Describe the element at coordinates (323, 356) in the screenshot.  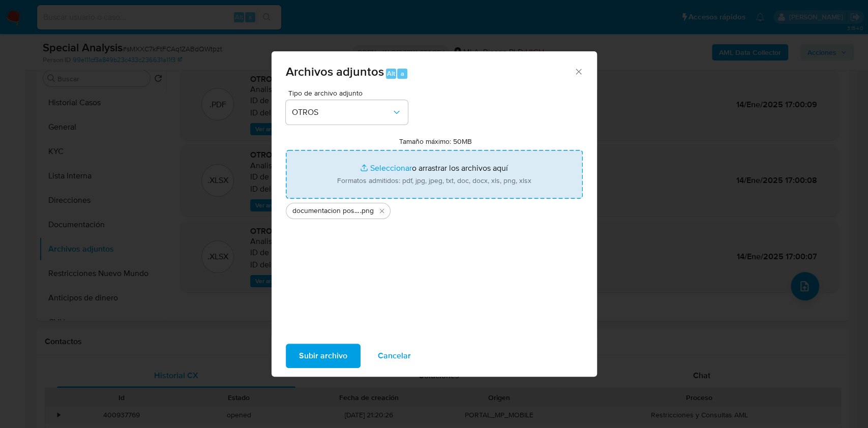
I see `button: Subir archivo` at that location.